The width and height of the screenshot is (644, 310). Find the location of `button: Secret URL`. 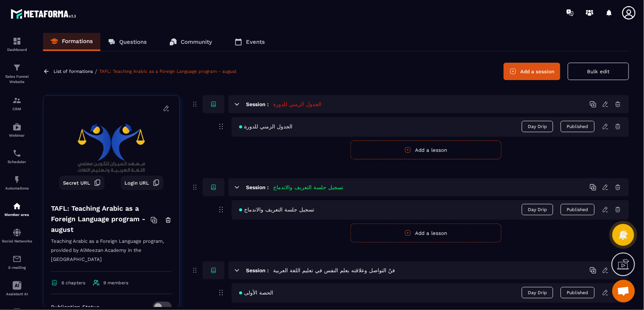

button: Secret URL is located at coordinates (82, 183).